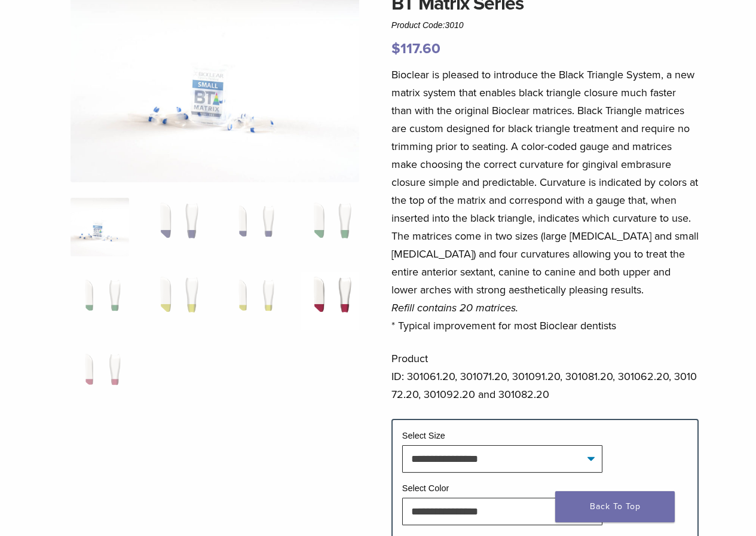  I want to click on img: BT Matrix Series - Image 7, so click(253, 301).